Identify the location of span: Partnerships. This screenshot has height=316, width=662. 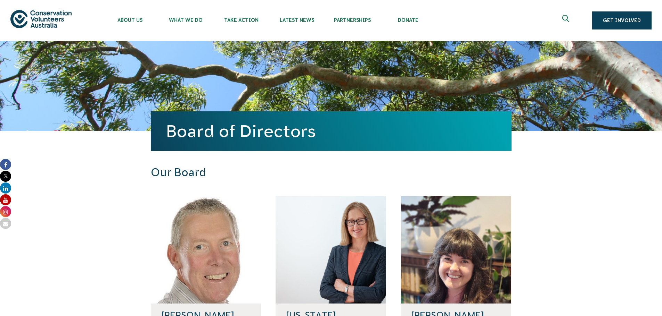
(352, 20).